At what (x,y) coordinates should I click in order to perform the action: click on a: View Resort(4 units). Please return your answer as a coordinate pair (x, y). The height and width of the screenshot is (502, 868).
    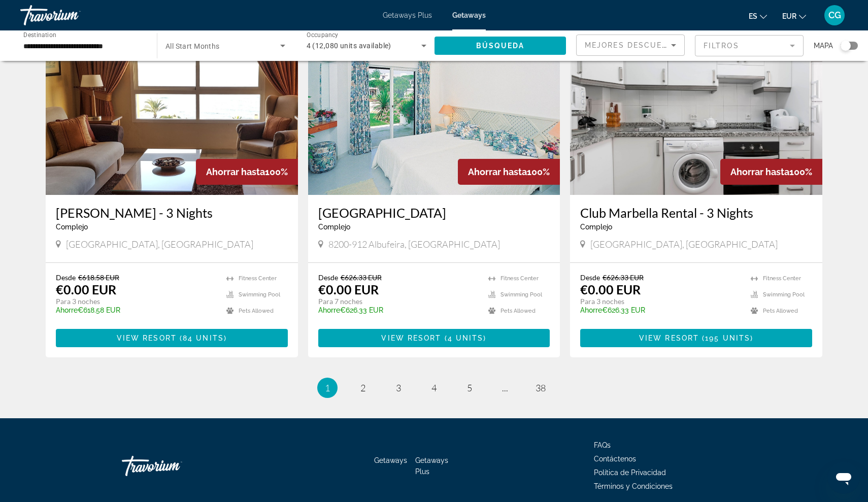
    Looking at the image, I should click on (434, 338).